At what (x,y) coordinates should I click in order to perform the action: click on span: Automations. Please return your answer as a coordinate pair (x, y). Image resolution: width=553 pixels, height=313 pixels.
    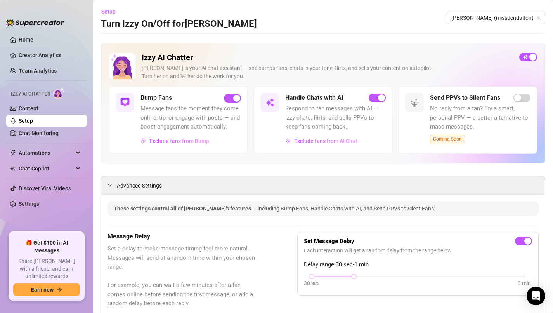
    Looking at the image, I should click on (46, 153).